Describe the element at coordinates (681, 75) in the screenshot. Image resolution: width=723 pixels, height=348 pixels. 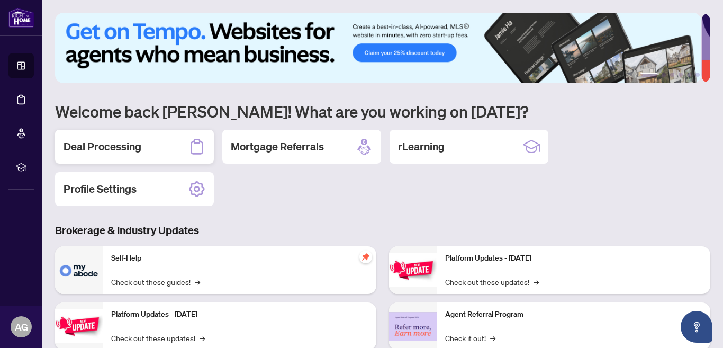
I see `button: 4` at that location.